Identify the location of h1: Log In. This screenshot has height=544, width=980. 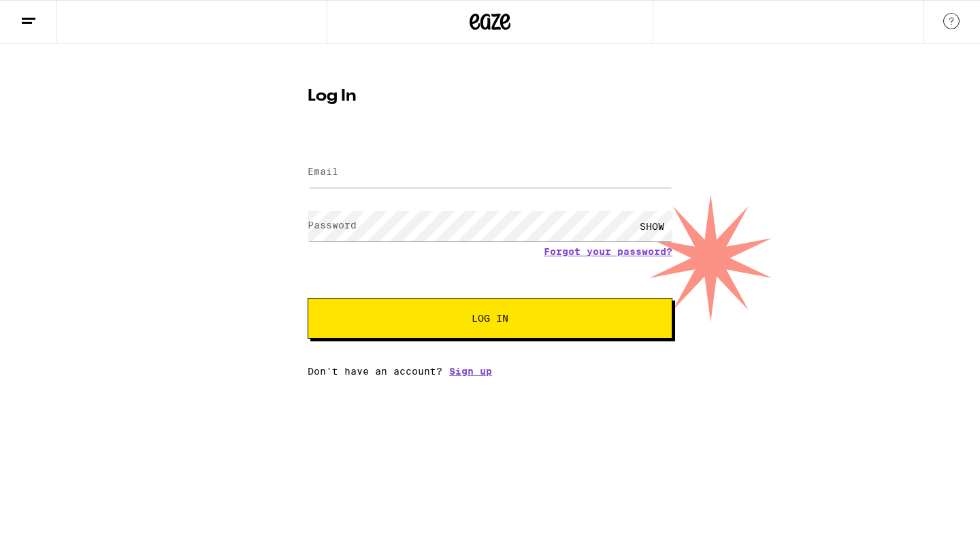
(490, 96).